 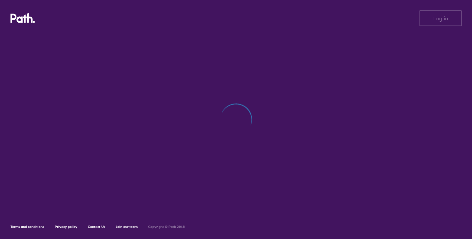 I want to click on a: Privacy policy, so click(x=66, y=226).